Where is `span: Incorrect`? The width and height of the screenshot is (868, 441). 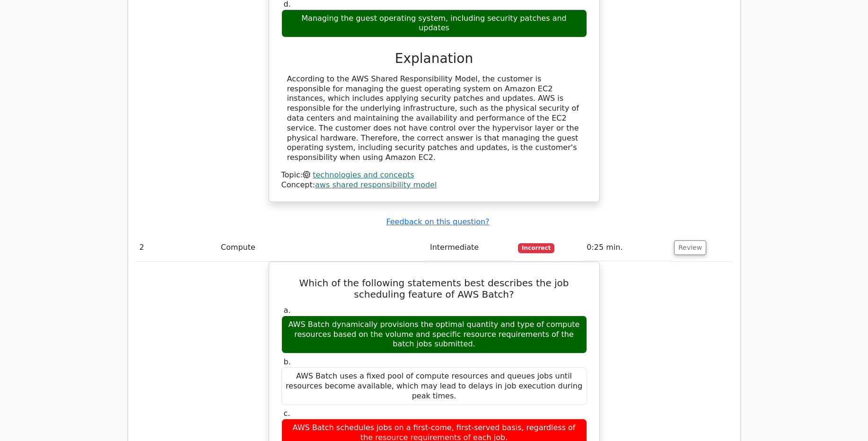
span: Incorrect is located at coordinates (536, 247).